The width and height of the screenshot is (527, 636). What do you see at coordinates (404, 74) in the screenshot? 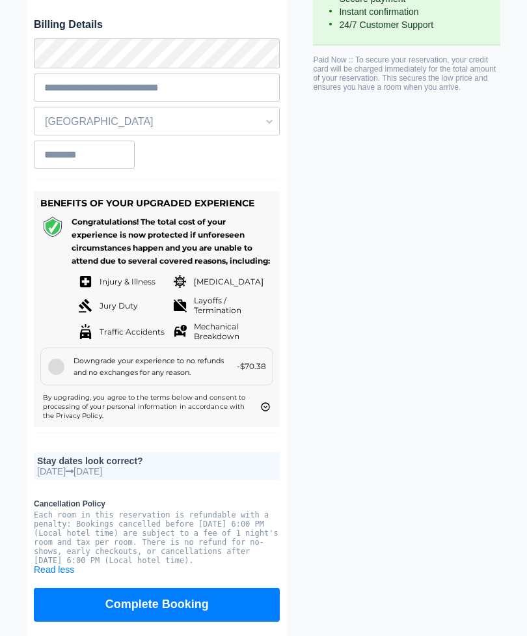
I see `span: Paid Now :: To secure your reservation, your credit card will be charged immediately for the tota...` at bounding box center [404, 74].